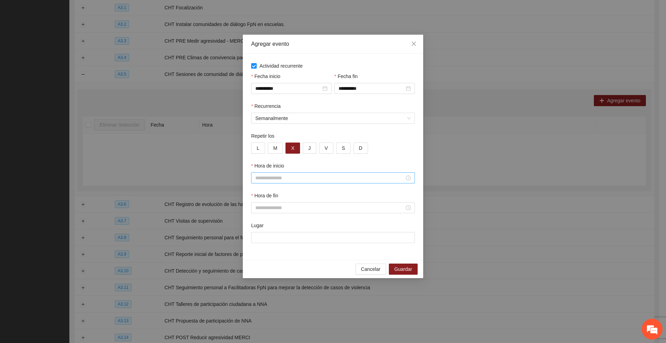 This screenshot has height=343, width=666. Describe the element at coordinates (403, 269) in the screenshot. I see `span: Guardar` at that location.